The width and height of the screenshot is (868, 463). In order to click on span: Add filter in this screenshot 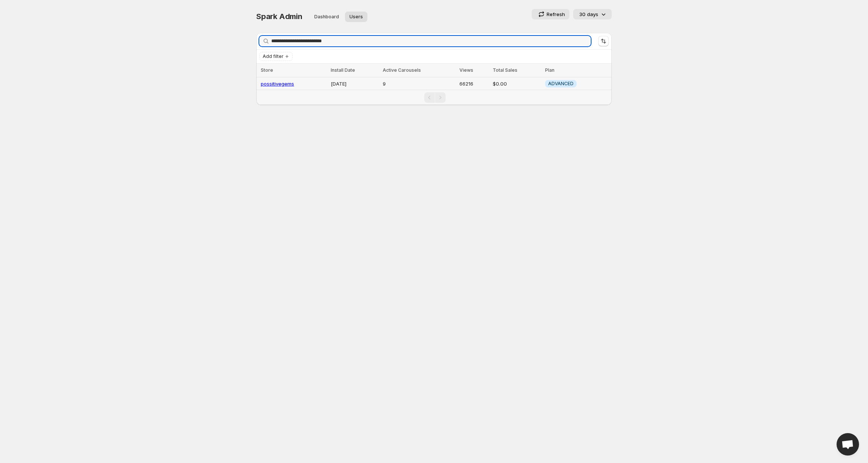, I will do `click(273, 57)`.